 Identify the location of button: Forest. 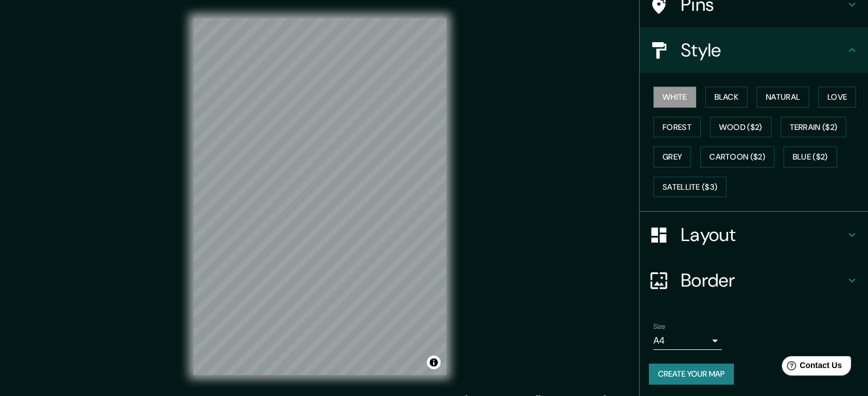
(677, 127).